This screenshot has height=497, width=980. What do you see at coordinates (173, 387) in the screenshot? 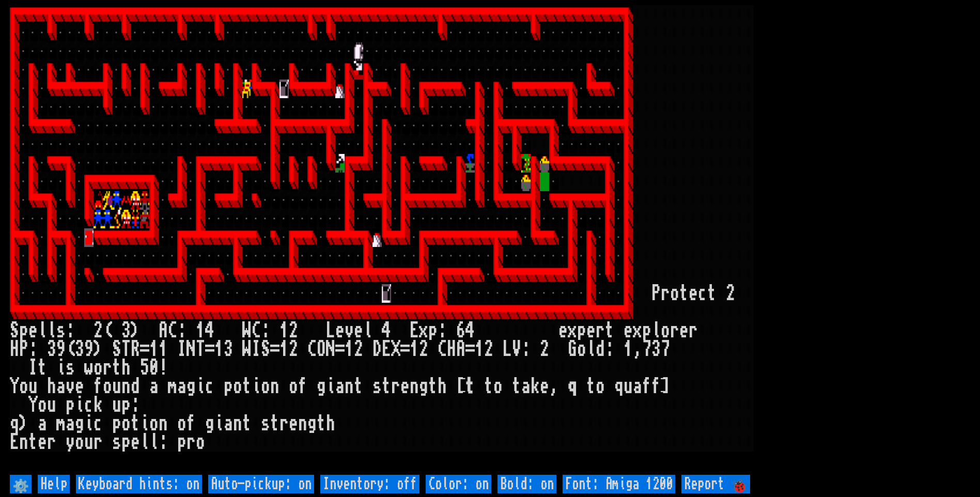
I see `div: m` at bounding box center [173, 387].